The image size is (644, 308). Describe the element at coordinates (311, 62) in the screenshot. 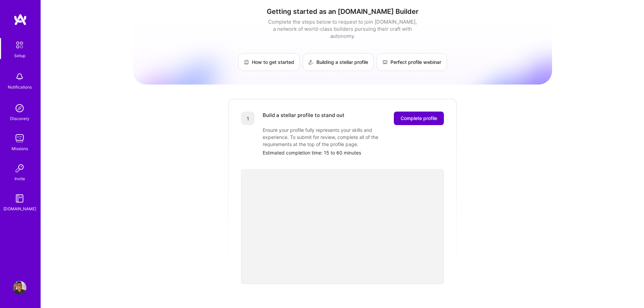

I see `img: Building a stellar profile` at that location.